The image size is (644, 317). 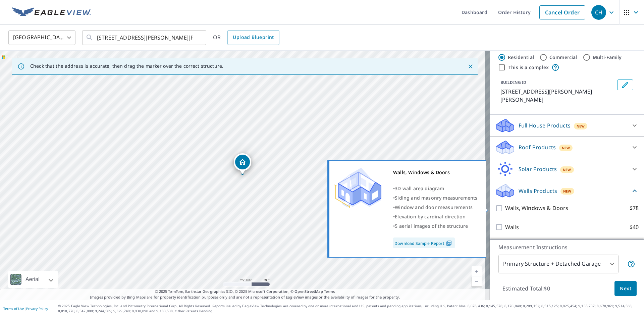 What do you see at coordinates (436, 198) in the screenshot?
I see `span: Siding and masonry measurements` at bounding box center [436, 198].